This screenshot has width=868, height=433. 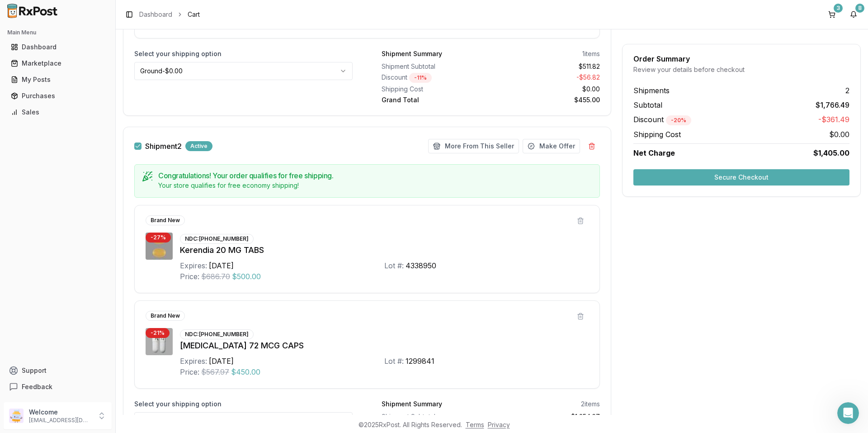 I want to click on button: Dashboard, so click(x=57, y=47).